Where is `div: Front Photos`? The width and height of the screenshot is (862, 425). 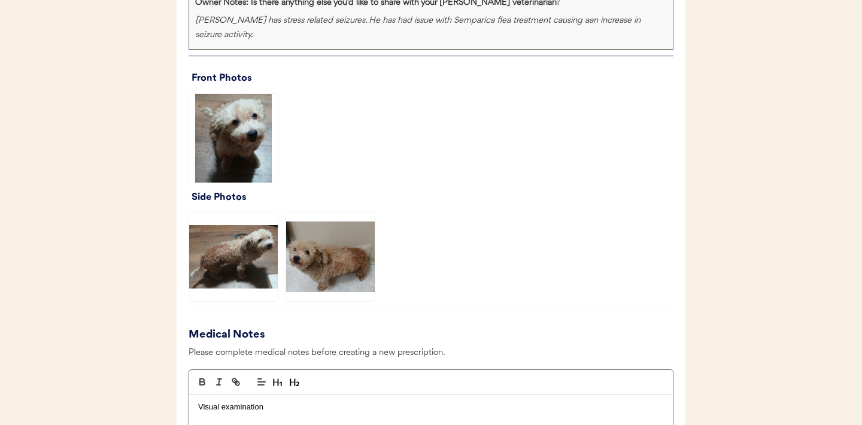 div: Front Photos is located at coordinates (432, 78).